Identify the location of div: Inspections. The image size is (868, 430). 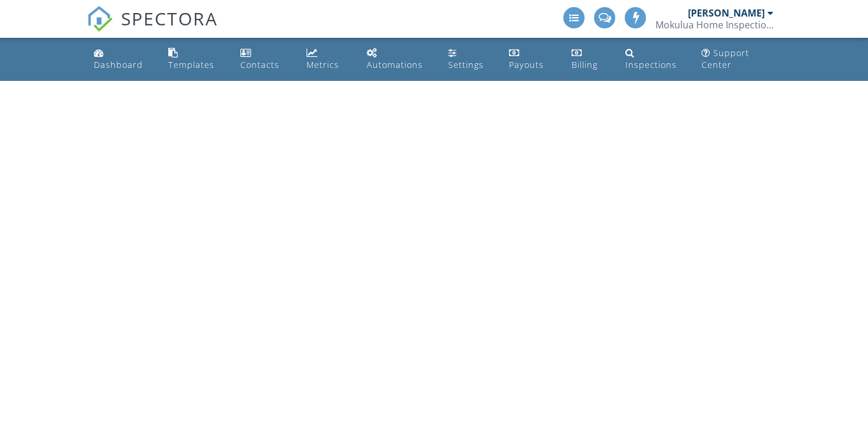
(651, 65).